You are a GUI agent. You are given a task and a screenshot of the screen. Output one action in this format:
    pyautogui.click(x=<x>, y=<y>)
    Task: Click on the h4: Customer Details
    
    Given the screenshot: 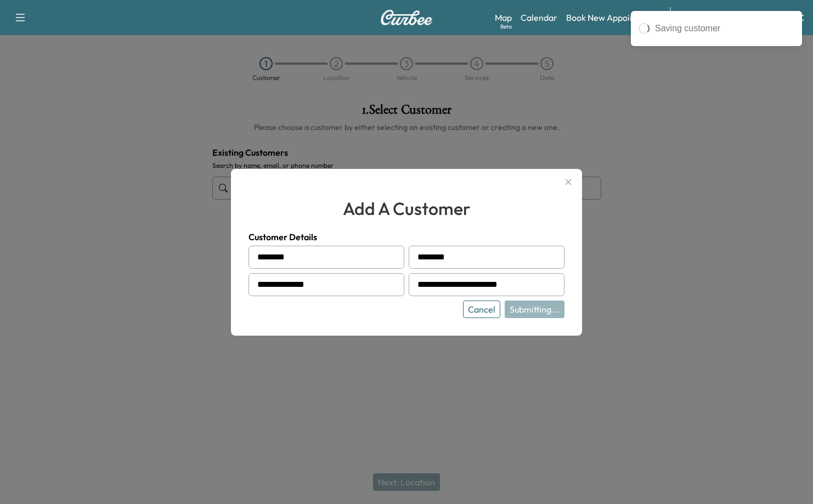 What is the action you would take?
    pyautogui.click(x=407, y=236)
    